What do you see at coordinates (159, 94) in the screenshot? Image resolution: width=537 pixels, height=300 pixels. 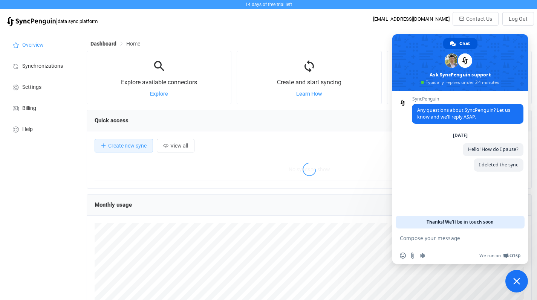 I see `span: Explore` at bounding box center [159, 94].